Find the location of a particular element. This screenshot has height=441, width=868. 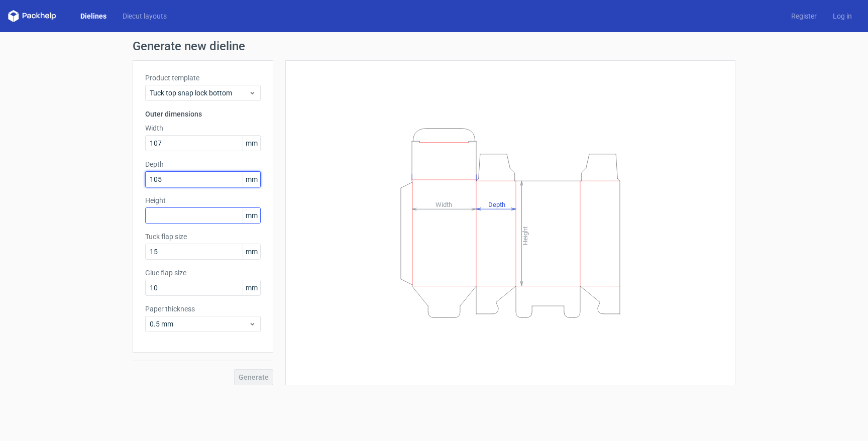

h3: Outer dimensions is located at coordinates (203, 114).